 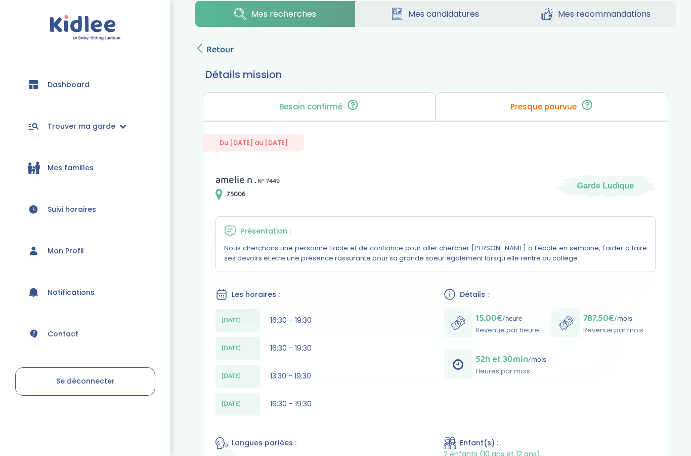 What do you see at coordinates (269, 181) in the screenshot?
I see `span: N° 7449` at bounding box center [269, 181].